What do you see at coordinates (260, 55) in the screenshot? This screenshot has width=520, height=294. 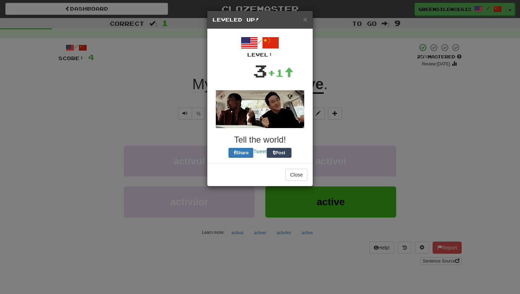 I see `div: Level:` at bounding box center [260, 55].